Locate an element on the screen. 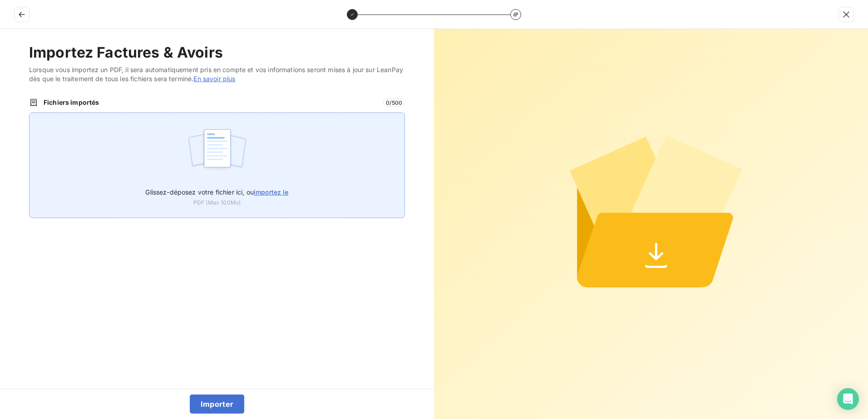 Image resolution: width=868 pixels, height=419 pixels. button: Importer is located at coordinates (217, 404).